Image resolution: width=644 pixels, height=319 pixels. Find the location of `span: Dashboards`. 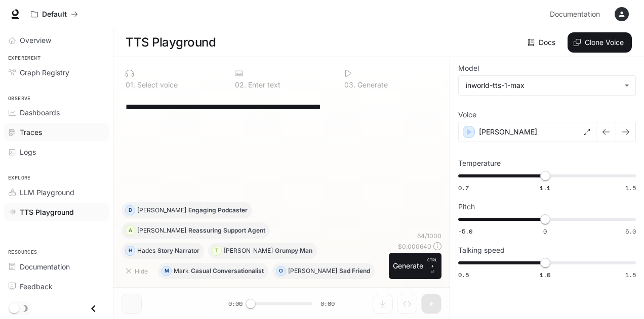

span: Dashboards is located at coordinates (40, 112).